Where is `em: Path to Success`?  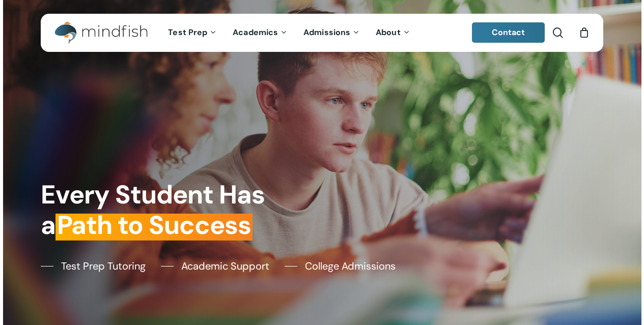
em: Path to Success is located at coordinates (154, 225).